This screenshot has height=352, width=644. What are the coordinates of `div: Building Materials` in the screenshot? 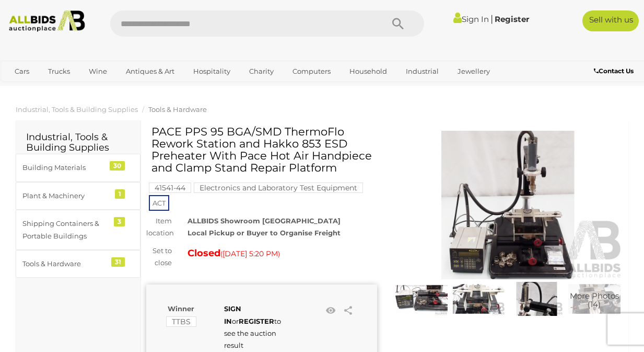 It's located at (65, 168).